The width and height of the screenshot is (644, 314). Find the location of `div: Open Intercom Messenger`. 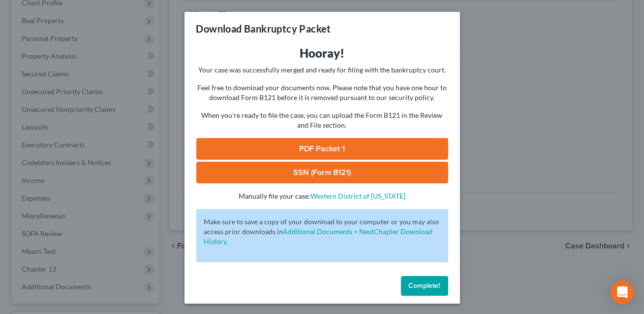

div: Open Intercom Messenger is located at coordinates (622, 292).